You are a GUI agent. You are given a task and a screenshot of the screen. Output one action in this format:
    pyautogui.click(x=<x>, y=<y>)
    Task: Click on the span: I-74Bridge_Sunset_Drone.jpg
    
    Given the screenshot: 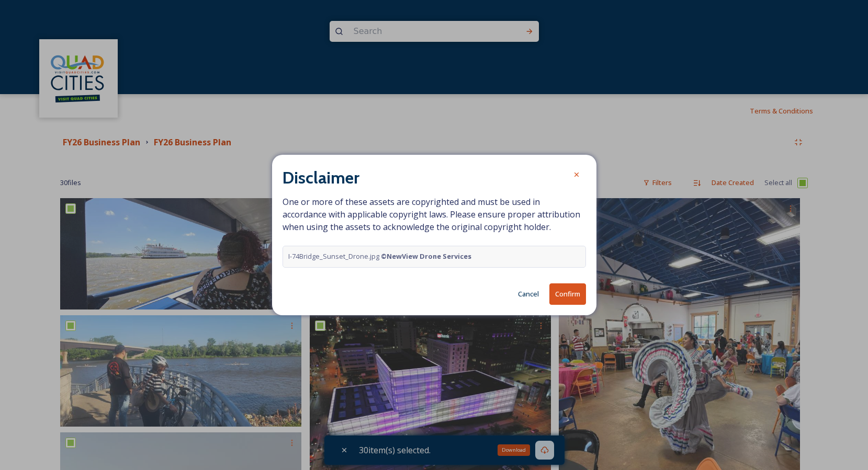 What is the action you would take?
    pyautogui.click(x=380, y=256)
    